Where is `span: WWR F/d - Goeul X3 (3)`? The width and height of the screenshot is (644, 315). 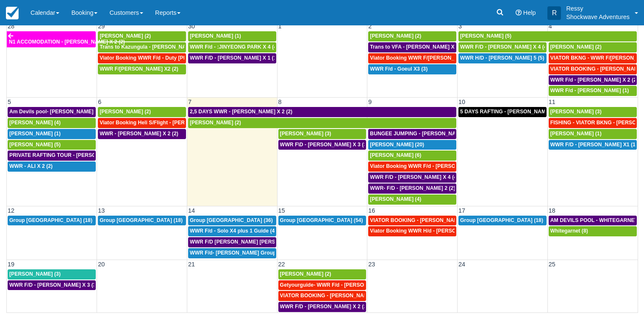 span: WWR F/d - Goeul X3 (3) is located at coordinates (399, 69).